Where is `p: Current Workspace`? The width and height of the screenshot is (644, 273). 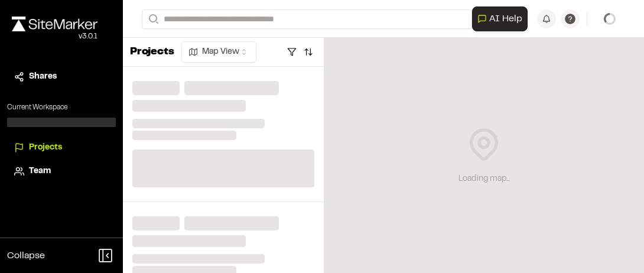 p: Current Workspace is located at coordinates (62, 107).